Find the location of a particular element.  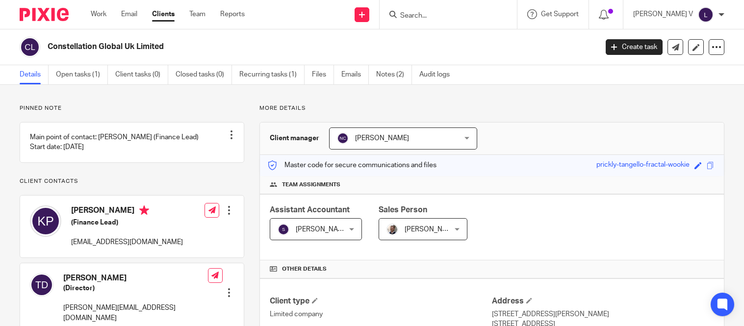

p: More details is located at coordinates (492, 108).